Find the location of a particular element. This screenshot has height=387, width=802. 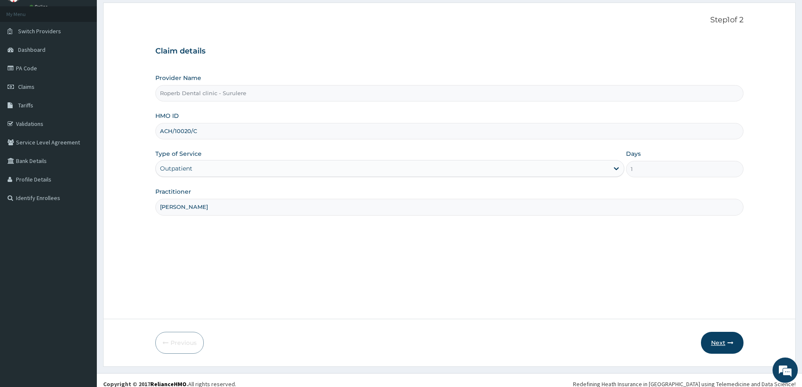

input: Enter HMO ID is located at coordinates (449, 131).